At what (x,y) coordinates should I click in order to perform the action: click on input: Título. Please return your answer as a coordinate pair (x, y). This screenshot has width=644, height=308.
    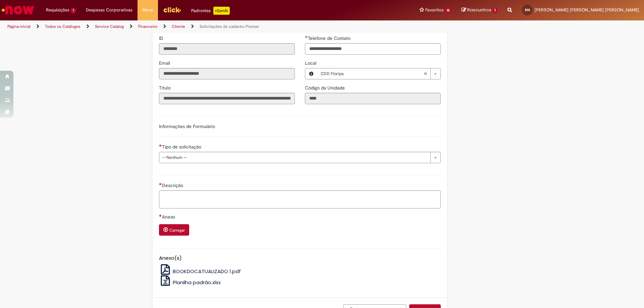
    Looking at the image, I should click on (227, 98).